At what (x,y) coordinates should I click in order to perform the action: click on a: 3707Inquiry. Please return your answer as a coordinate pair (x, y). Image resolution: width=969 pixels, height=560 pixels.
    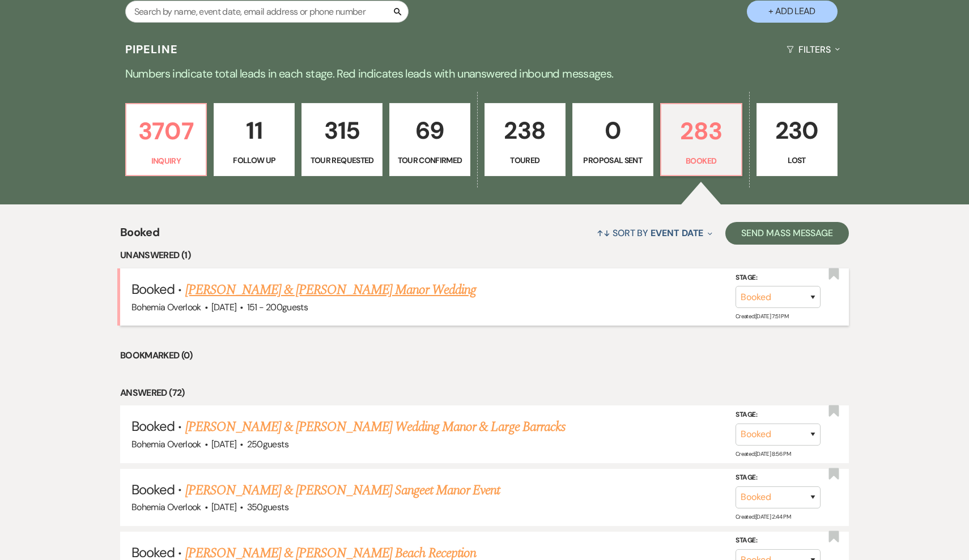
    Looking at the image, I should click on (166, 140).